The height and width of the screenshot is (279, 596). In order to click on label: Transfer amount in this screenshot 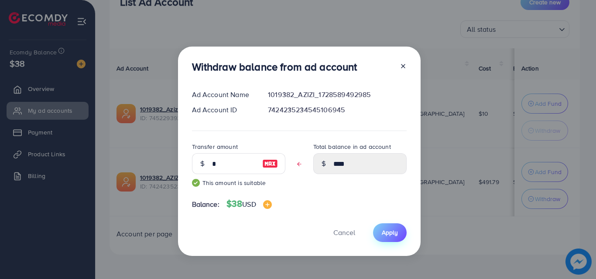, I will do `click(215, 147)`.